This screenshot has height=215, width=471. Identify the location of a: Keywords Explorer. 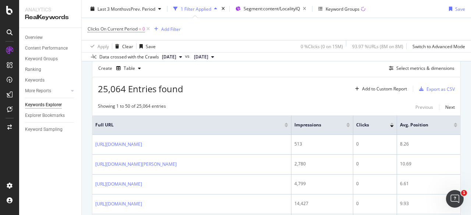
(50, 105).